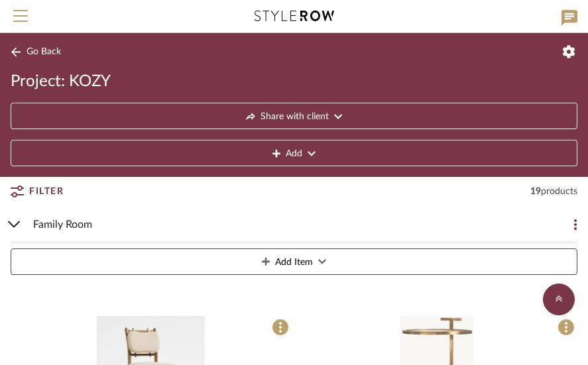 This screenshot has width=588, height=365. What do you see at coordinates (293, 153) in the screenshot?
I see `button: Add` at bounding box center [293, 153].